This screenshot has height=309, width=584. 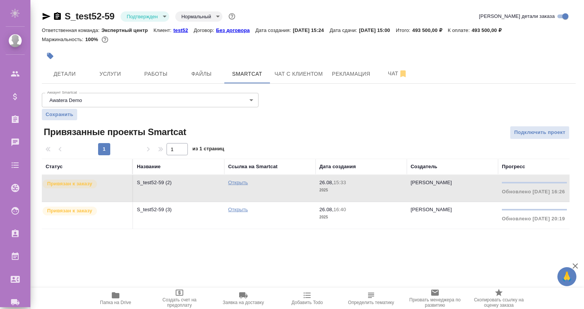 I want to click on span: Заявка на доставку, so click(x=243, y=302).